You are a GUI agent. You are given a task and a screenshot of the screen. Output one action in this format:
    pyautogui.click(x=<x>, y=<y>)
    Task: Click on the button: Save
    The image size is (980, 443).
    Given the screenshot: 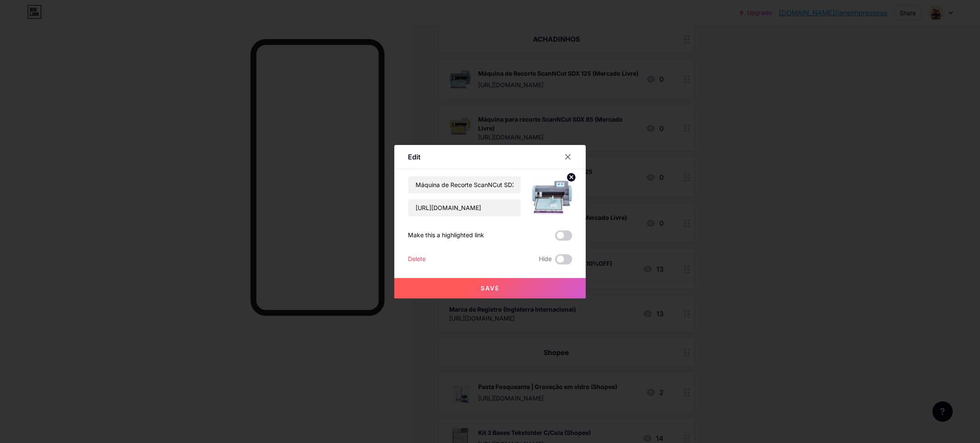 What is the action you would take?
    pyautogui.click(x=490, y=288)
    